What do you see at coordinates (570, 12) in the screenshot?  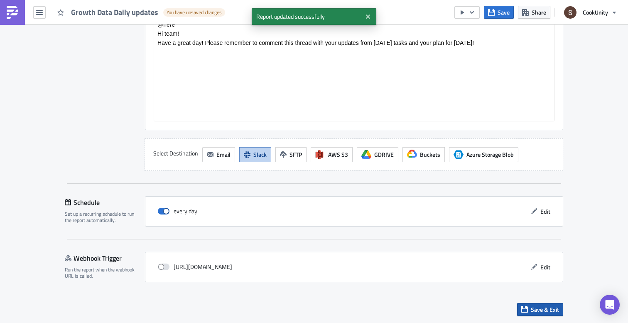 I see `img: Avatar` at bounding box center [570, 12].